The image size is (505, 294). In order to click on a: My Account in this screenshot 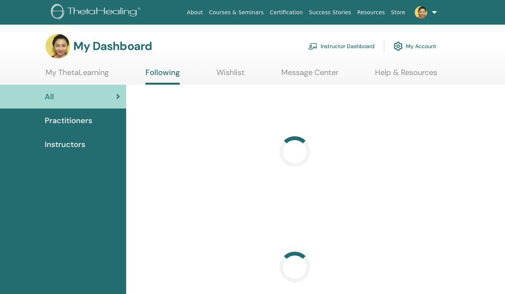, I will do `click(414, 46)`.